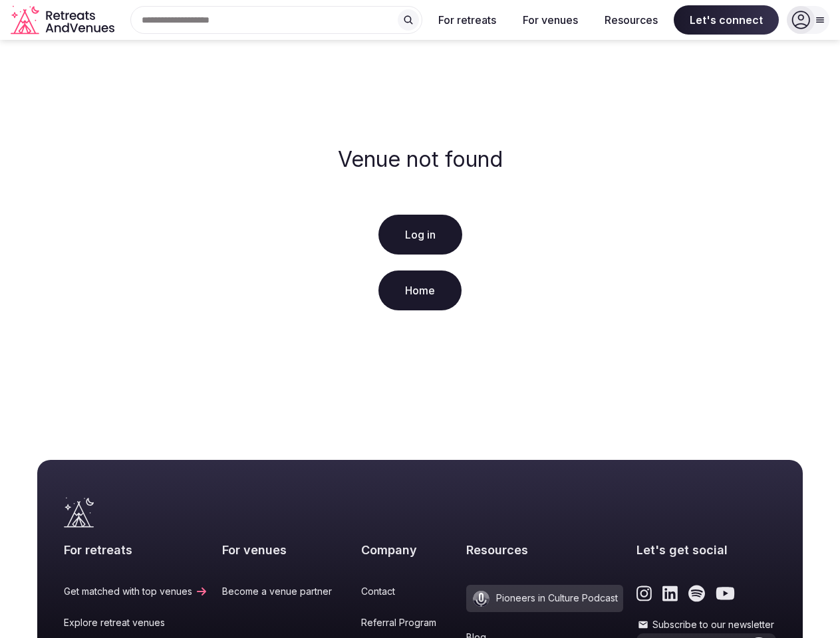 This screenshot has height=638, width=840. Describe the element at coordinates (64, 20) in the screenshot. I see `svg: Retreats and Venues company logo` at that location.